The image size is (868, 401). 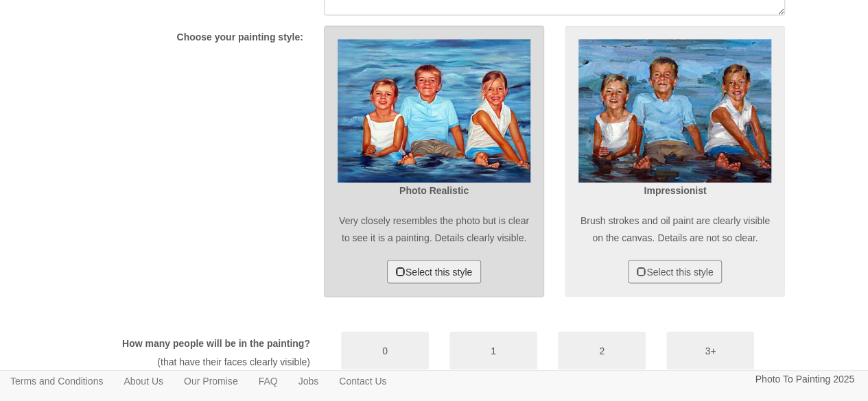 What do you see at coordinates (269, 381) in the screenshot?
I see `a: FAQ` at bounding box center [269, 381].